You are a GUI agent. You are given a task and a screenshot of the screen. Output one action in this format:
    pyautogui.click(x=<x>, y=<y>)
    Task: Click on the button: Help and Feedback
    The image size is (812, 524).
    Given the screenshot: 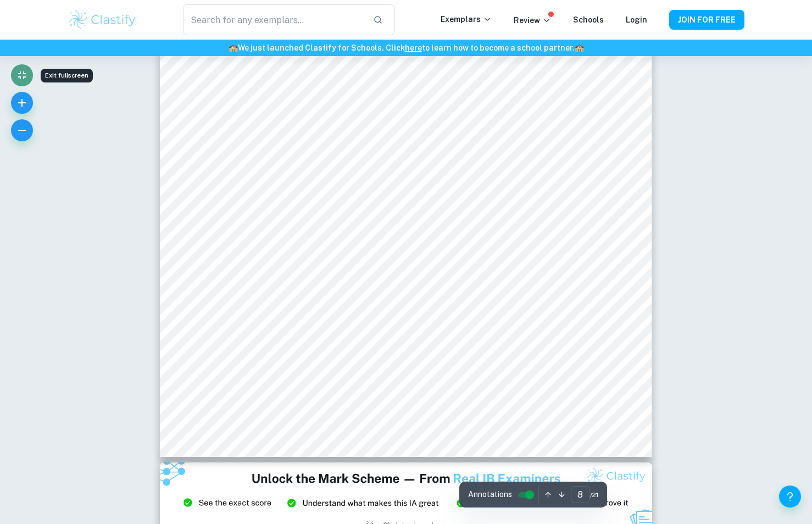 What is the action you would take?
    pyautogui.click(x=789, y=496)
    